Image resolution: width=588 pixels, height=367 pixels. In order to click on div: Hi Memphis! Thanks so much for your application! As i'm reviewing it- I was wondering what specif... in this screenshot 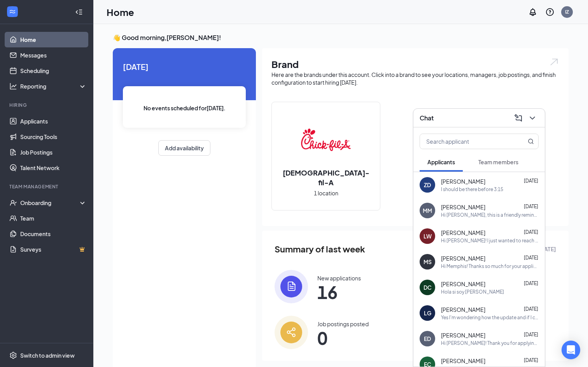, I will do `click(489, 266)`.